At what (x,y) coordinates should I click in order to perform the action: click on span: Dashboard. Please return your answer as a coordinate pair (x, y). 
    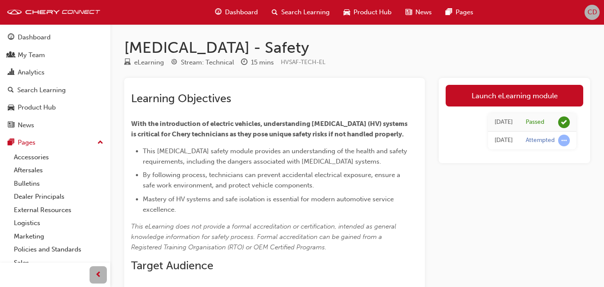
    Looking at the image, I should click on (242, 12).